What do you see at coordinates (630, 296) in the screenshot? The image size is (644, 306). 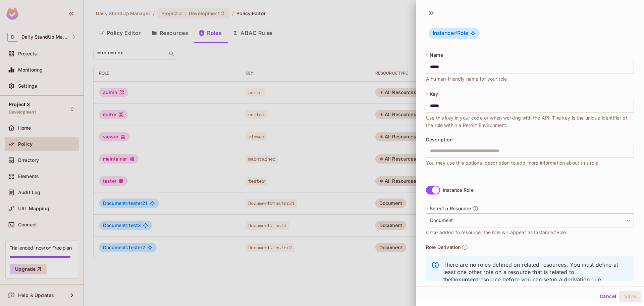 I see `button: Save` at bounding box center [630, 296].